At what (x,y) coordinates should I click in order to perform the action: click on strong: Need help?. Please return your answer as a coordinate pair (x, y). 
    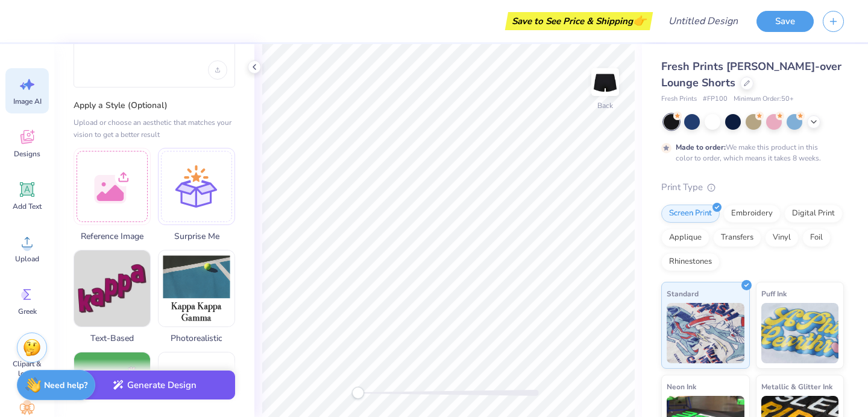
    Looking at the image, I should click on (65, 385).